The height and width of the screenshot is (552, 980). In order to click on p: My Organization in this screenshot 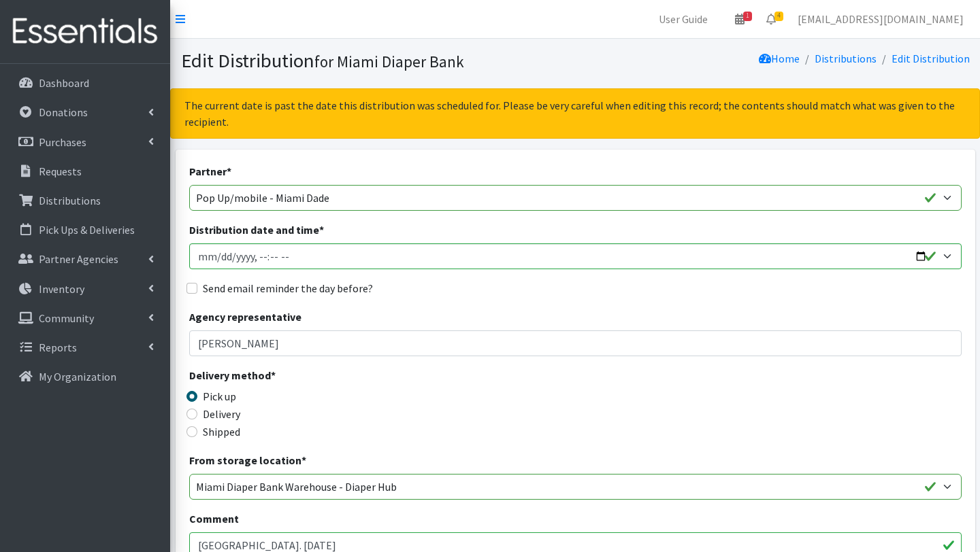, I will do `click(77, 377)`.